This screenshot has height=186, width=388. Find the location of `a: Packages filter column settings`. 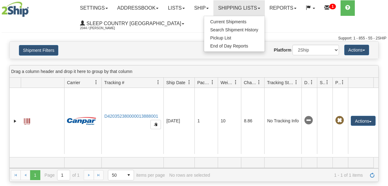

a: Packages filter column settings is located at coordinates (213, 82).